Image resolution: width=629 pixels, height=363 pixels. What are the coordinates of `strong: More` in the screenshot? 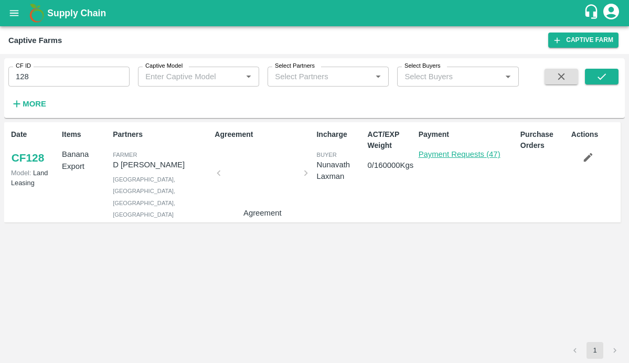 It's located at (34, 104).